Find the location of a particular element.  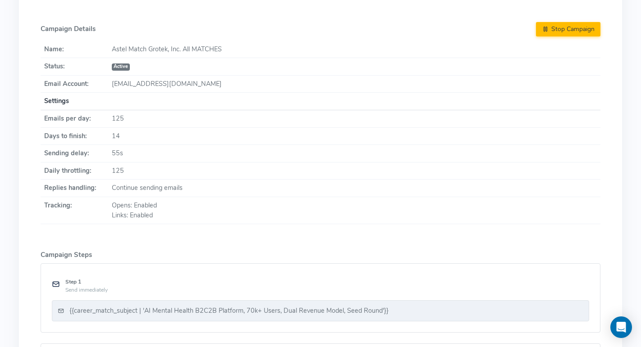

th: Status: is located at coordinates (74, 67).